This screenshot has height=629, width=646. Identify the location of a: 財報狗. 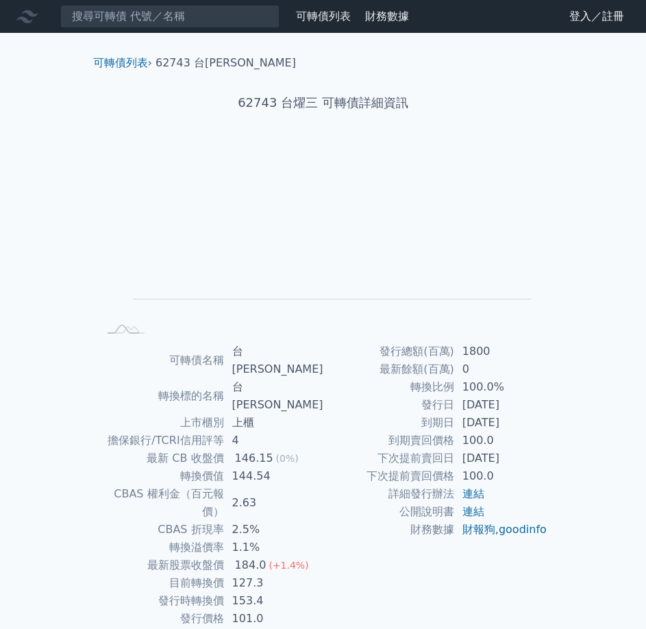
(479, 529).